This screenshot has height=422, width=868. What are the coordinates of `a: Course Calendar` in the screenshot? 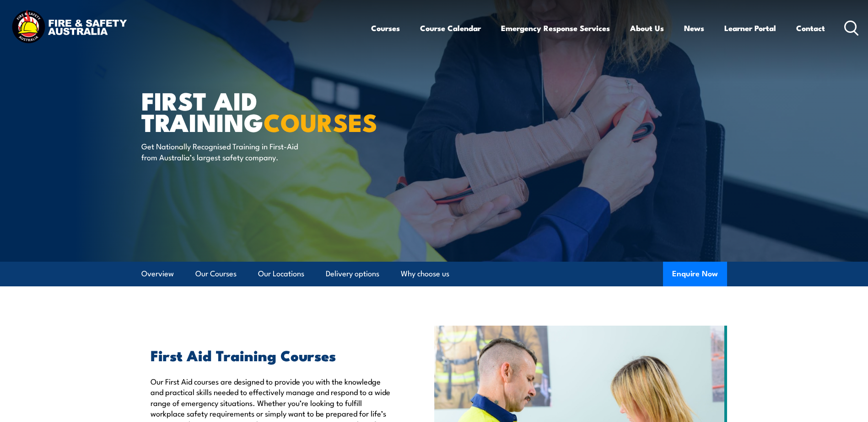 It's located at (450, 28).